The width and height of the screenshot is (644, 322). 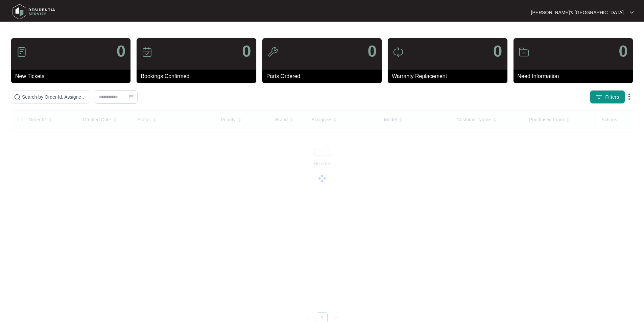 I want to click on p: Parts Ordered, so click(x=324, y=77).